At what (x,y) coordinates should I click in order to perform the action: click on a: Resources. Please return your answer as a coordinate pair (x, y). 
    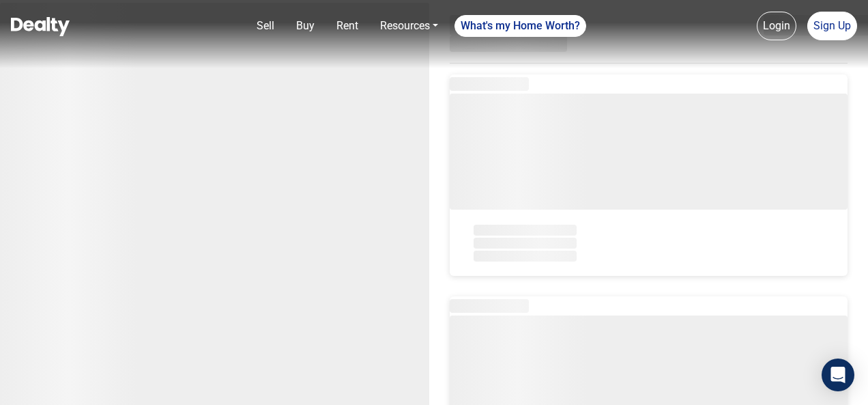
    Looking at the image, I should click on (409, 26).